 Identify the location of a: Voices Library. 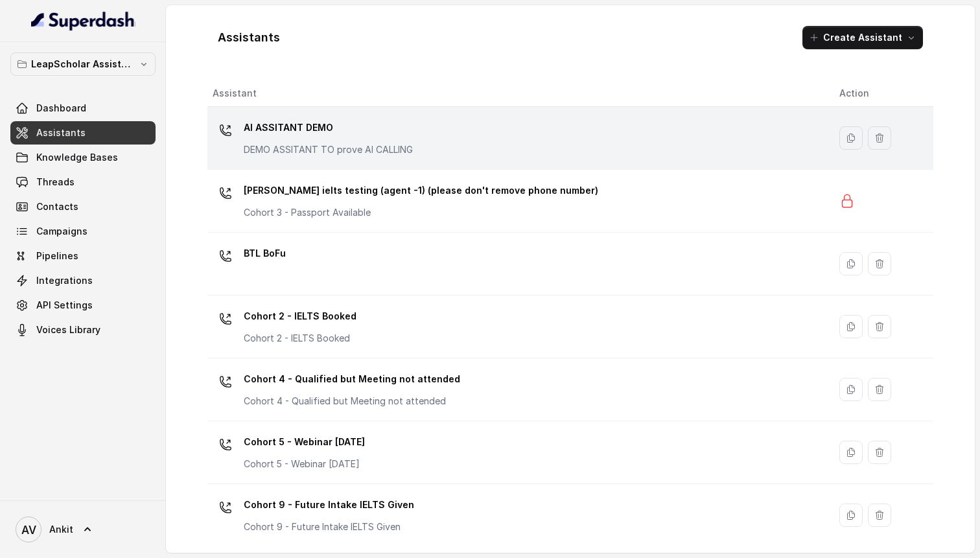
(83, 330).